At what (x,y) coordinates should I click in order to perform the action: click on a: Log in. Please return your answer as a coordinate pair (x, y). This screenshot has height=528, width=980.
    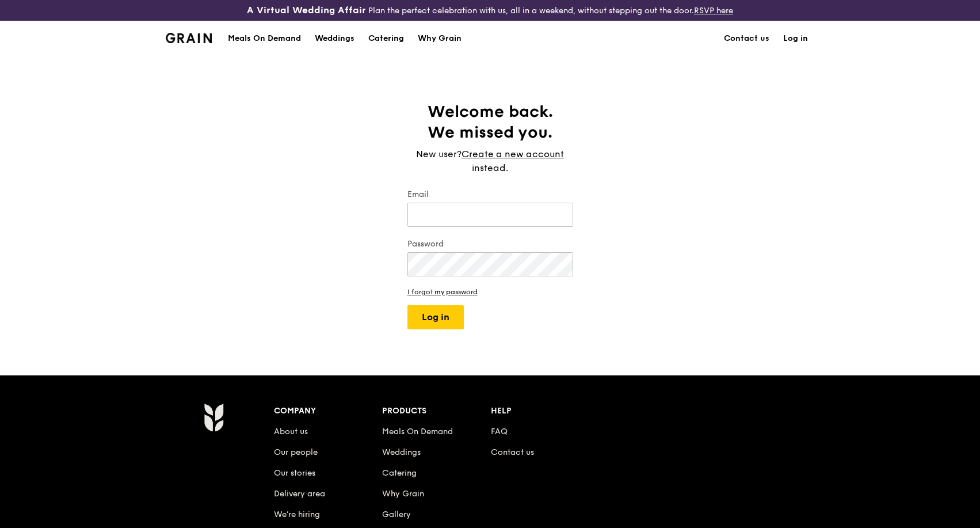
    Looking at the image, I should click on (795, 38).